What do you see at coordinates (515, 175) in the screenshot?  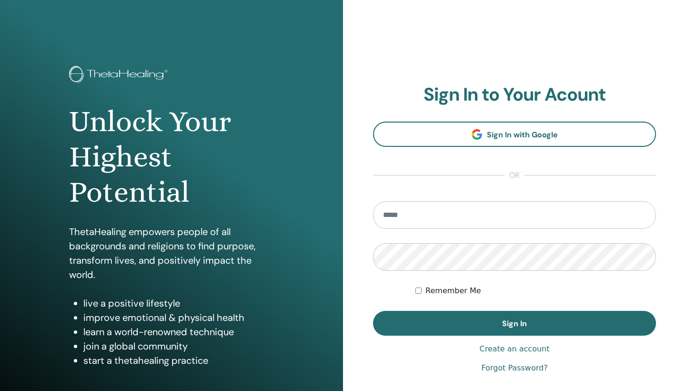 I see `span: or` at bounding box center [515, 175].